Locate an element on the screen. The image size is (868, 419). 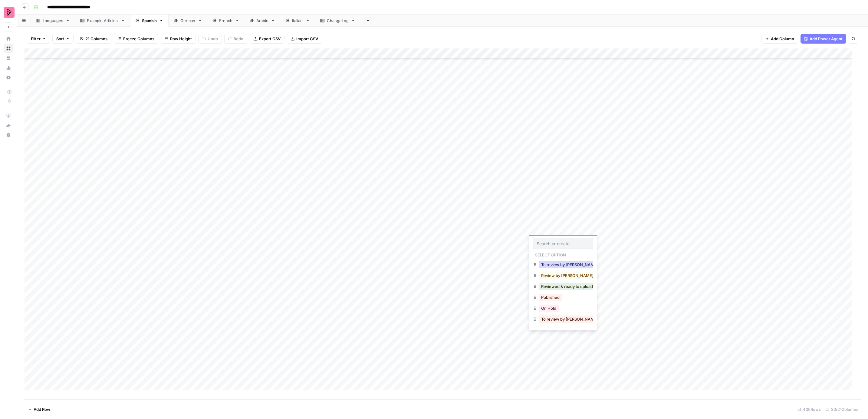
a: French is located at coordinates (226, 20).